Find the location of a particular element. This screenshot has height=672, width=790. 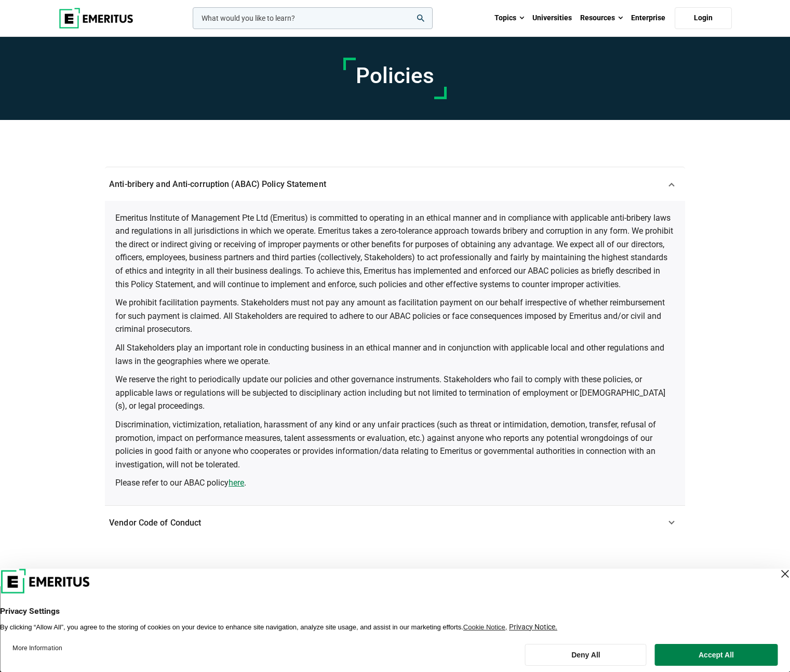

h1: Policies is located at coordinates (395, 76).